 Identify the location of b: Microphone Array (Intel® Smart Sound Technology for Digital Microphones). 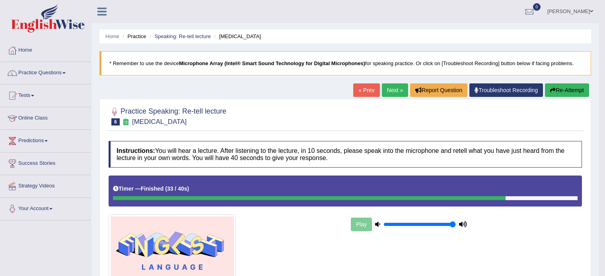
(272, 63).